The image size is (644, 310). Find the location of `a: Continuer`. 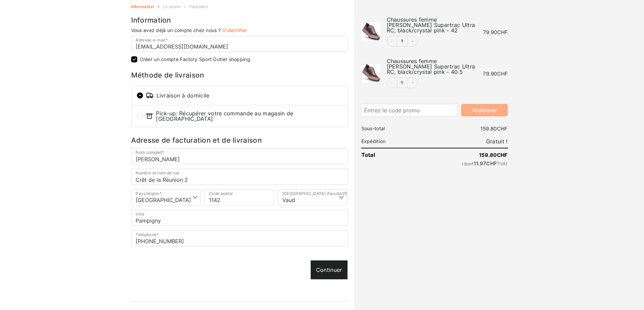

a: Continuer is located at coordinates (329, 270).